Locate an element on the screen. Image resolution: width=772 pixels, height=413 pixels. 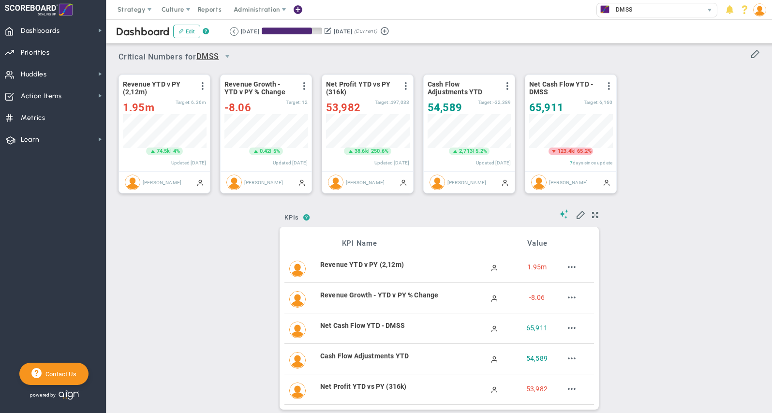
span: 6,357,641 is located at coordinates (198, 102).